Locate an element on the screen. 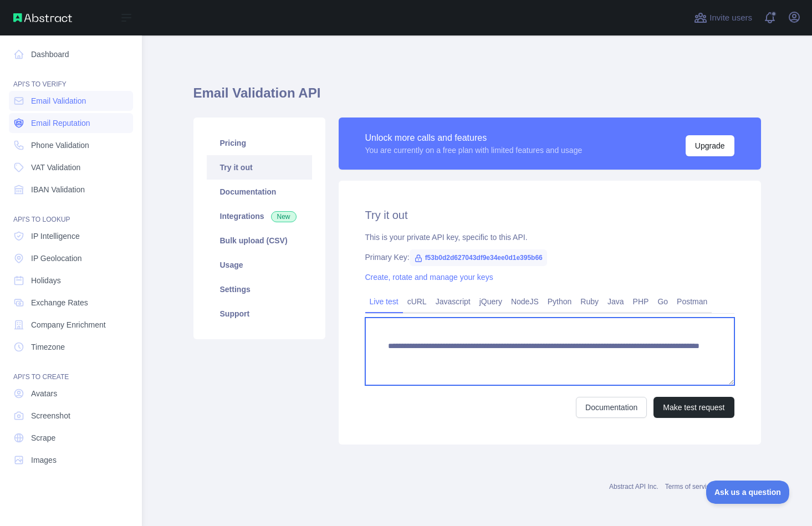 The image size is (812, 526). a: IP Geolocation is located at coordinates (71, 258).